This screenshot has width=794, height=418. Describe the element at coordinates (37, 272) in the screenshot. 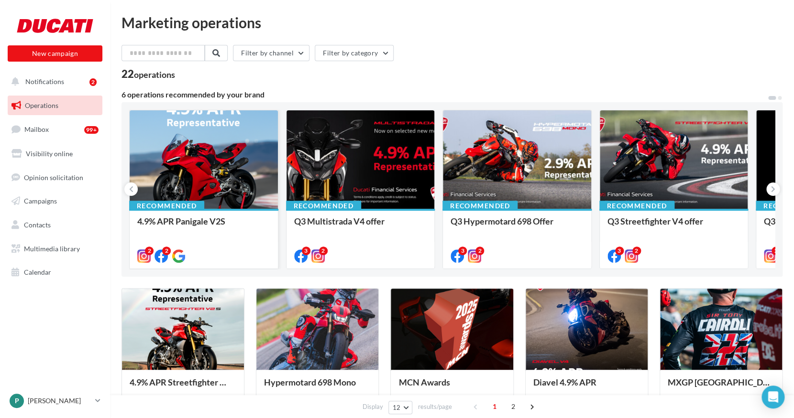

I see `span: Calendar` at that location.